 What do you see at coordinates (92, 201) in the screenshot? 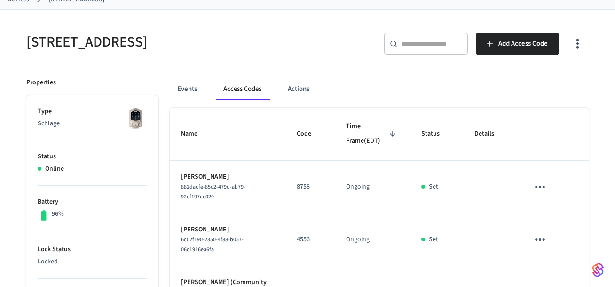
I see `p: Battery` at bounding box center [92, 201].